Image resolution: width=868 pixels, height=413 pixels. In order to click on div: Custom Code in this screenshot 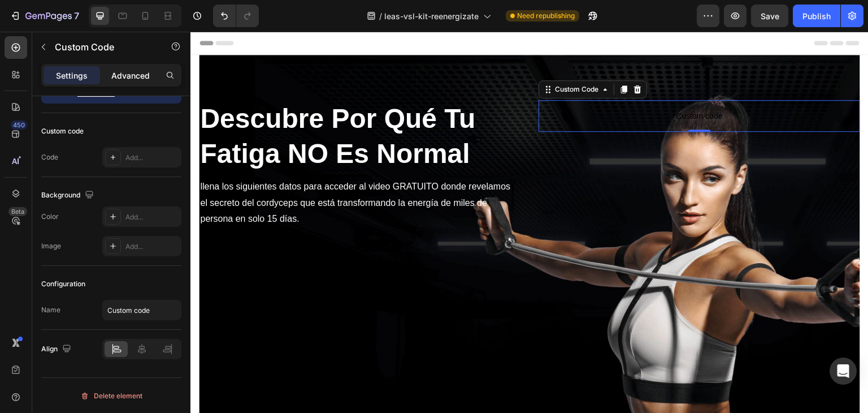, I will do `click(386, 58)`.